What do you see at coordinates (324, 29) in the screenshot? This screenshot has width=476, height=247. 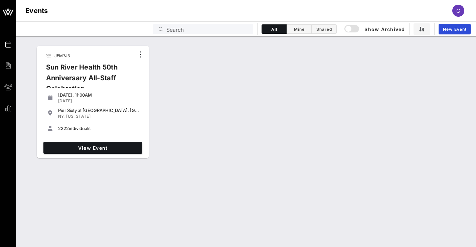 I see `span: Shared` at bounding box center [324, 29].